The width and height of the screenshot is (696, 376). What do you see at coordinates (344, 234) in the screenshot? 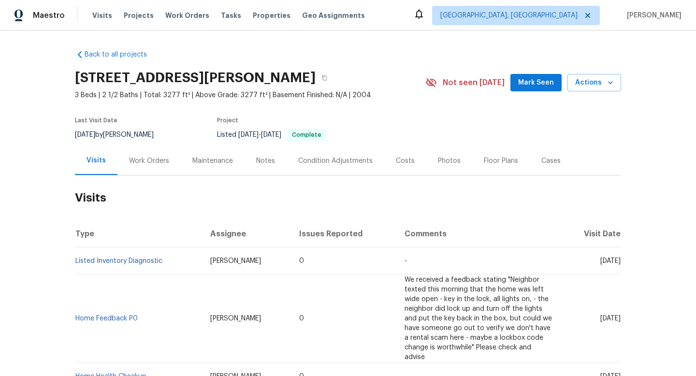
I see `th: Issues Reported` at bounding box center [344, 234].